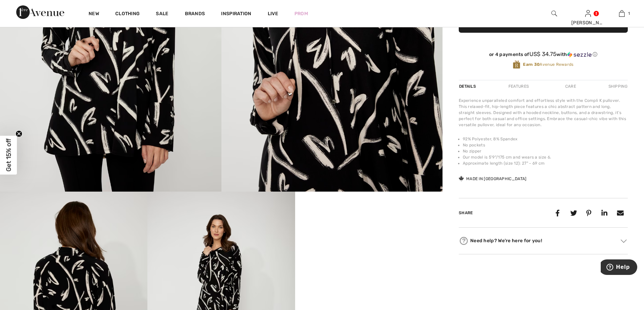 The width and height of the screenshot is (644, 310). I want to click on a: Brands, so click(196, 14).